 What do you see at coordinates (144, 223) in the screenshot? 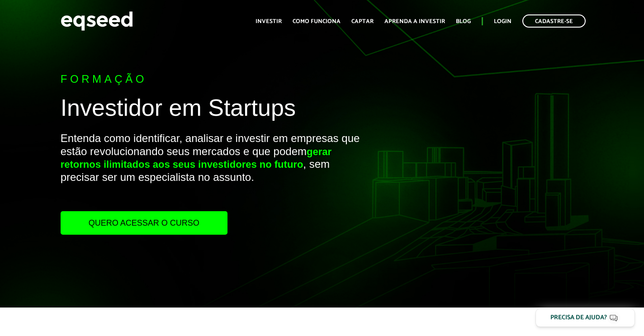
I see `a: Quero acessar o curso` at bounding box center [144, 223].